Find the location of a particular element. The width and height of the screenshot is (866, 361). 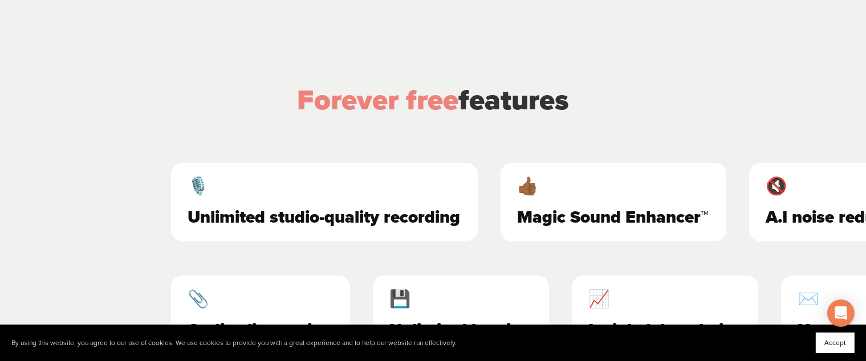

span: Unlimited studio-quality recording is located at coordinates (324, 218).